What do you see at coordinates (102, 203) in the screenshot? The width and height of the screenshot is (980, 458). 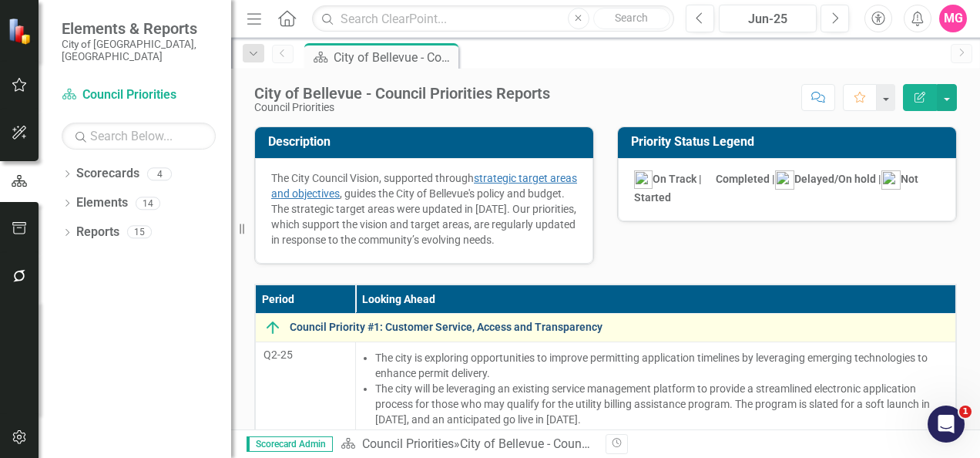 I see `a: Elements` at bounding box center [102, 203].